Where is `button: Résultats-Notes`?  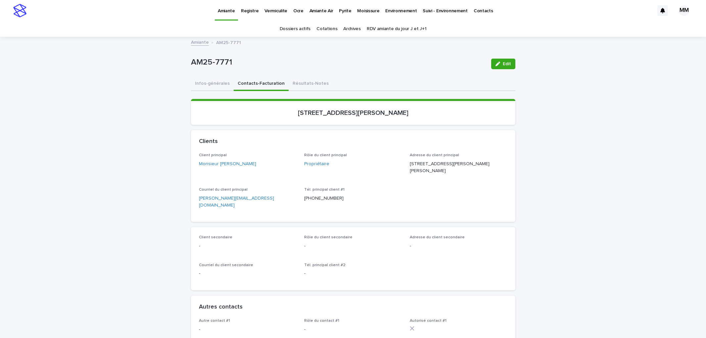 button: Résultats-Notes is located at coordinates (311, 84).